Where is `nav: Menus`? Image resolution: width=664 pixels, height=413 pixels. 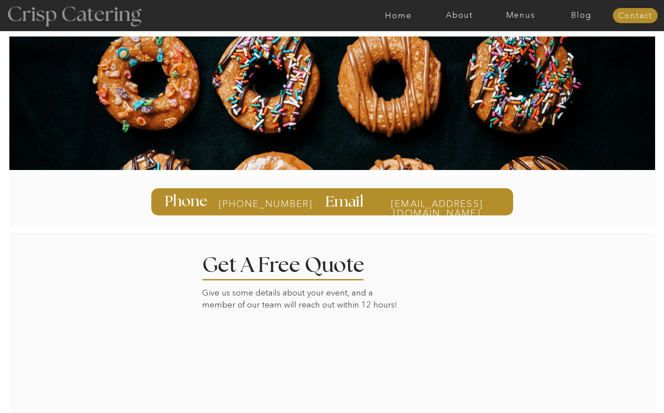
nav: Menus is located at coordinates (520, 16).